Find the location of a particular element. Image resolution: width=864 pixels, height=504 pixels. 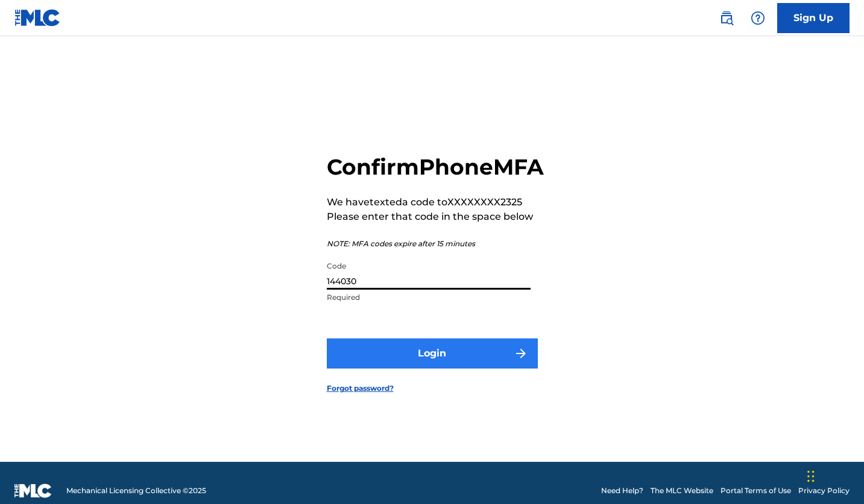

a: Privacy Policy is located at coordinates (824, 491).